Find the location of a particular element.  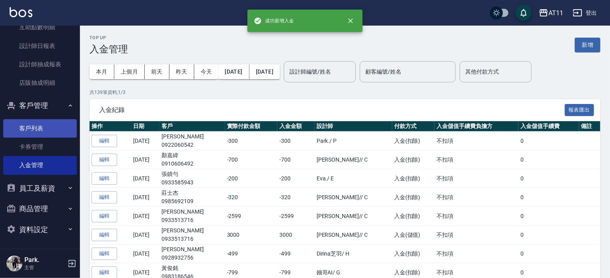

th: 客戶 is located at coordinates (192, 126).